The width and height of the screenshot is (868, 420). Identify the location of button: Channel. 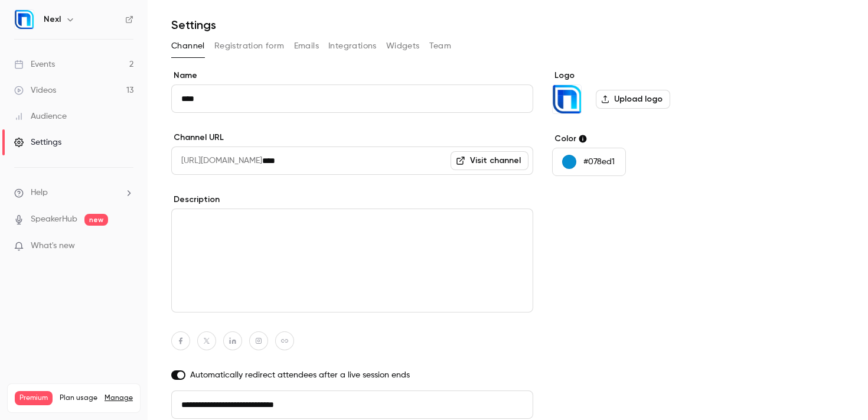
(187, 46).